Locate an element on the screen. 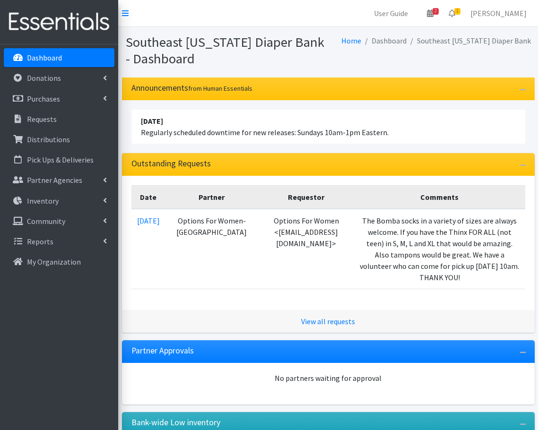 The image size is (538, 430). p: Purchases is located at coordinates (43, 99).